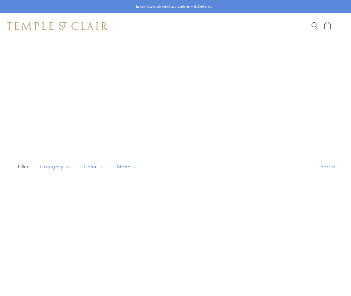  Describe the element at coordinates (55, 167) in the screenshot. I see `button: Category` at that location.